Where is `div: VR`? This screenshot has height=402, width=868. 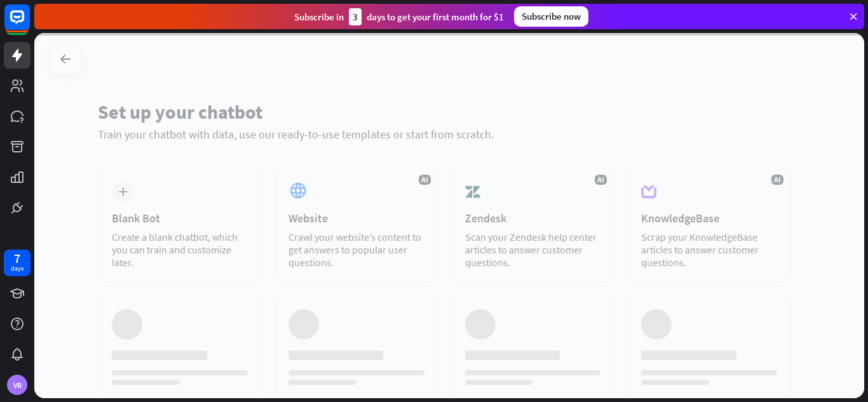 div: VR is located at coordinates (17, 385).